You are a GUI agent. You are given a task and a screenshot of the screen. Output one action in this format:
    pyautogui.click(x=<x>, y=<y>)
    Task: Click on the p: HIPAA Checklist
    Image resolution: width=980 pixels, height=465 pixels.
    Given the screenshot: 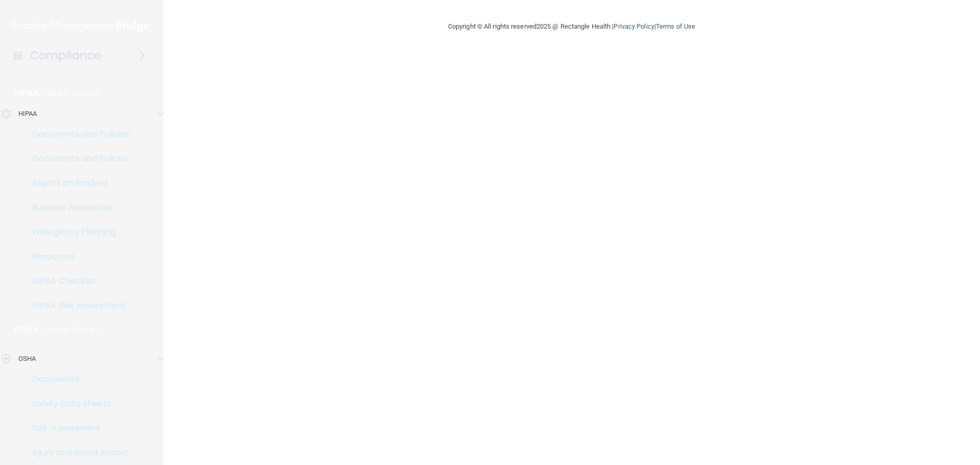 What is the action you would take?
    pyautogui.click(x=76, y=281)
    